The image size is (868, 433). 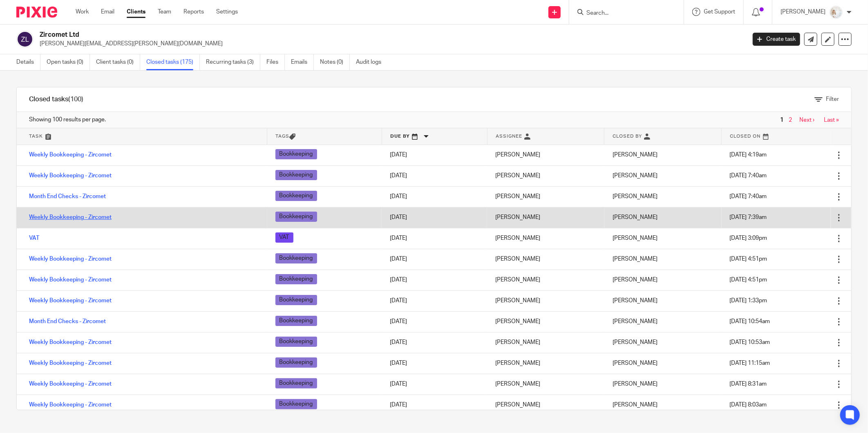 What do you see at coordinates (284, 237) in the screenshot?
I see `span: VAT` at bounding box center [284, 237].